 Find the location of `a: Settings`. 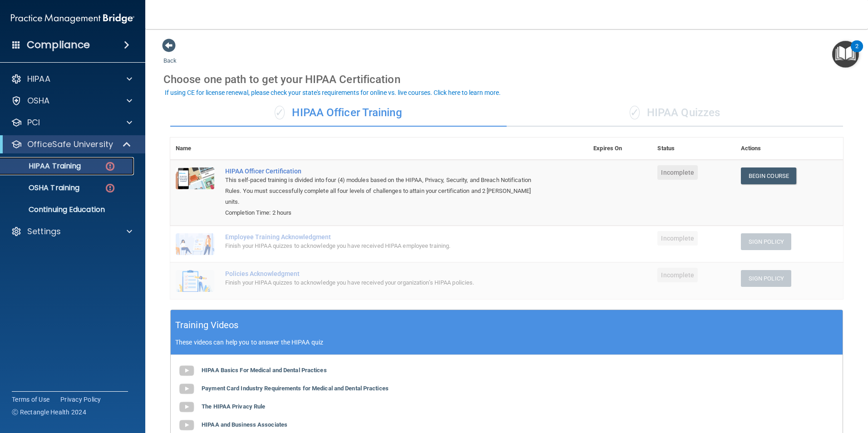

a: Settings is located at coordinates (71, 231).